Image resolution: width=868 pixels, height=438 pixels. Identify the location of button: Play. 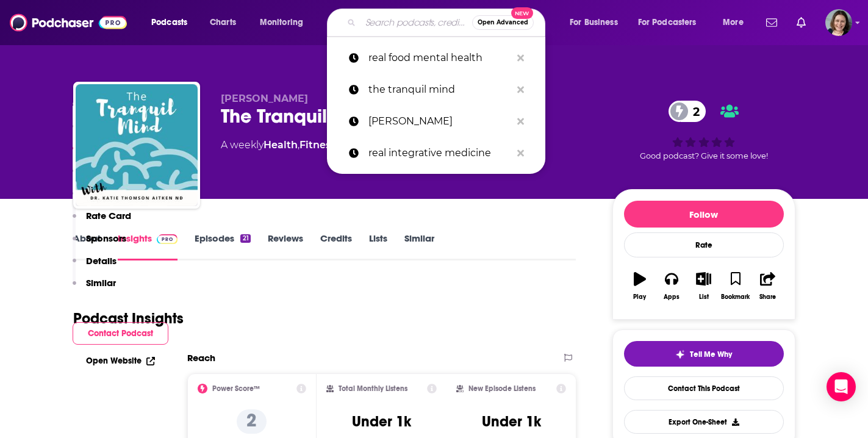
(640, 286).